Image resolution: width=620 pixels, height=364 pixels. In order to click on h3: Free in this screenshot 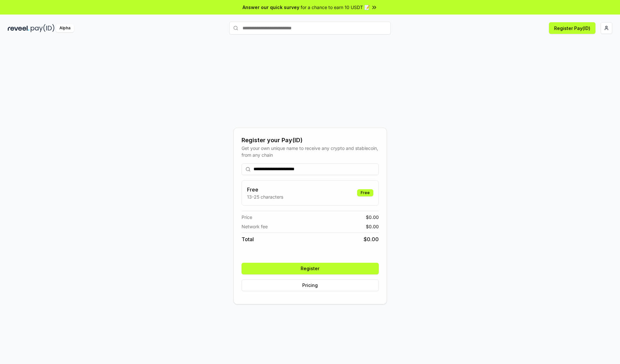, I will do `click(265, 189)`.